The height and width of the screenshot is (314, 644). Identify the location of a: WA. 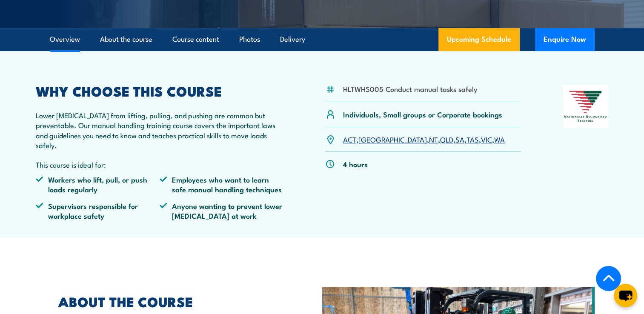
(500, 139).